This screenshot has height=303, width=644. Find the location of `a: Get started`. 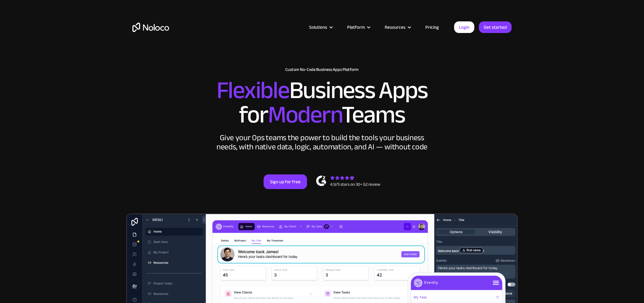

a: Get started is located at coordinates (495, 27).